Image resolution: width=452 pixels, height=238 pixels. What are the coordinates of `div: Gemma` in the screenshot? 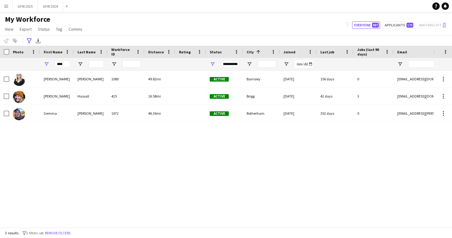 It's located at (57, 113).